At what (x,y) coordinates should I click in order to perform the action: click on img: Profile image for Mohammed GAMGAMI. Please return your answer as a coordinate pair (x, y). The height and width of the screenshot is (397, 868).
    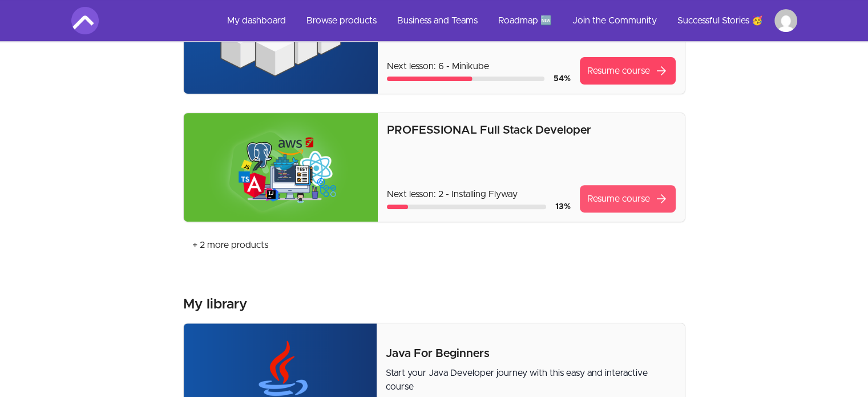
    Looking at the image, I should click on (786, 21).